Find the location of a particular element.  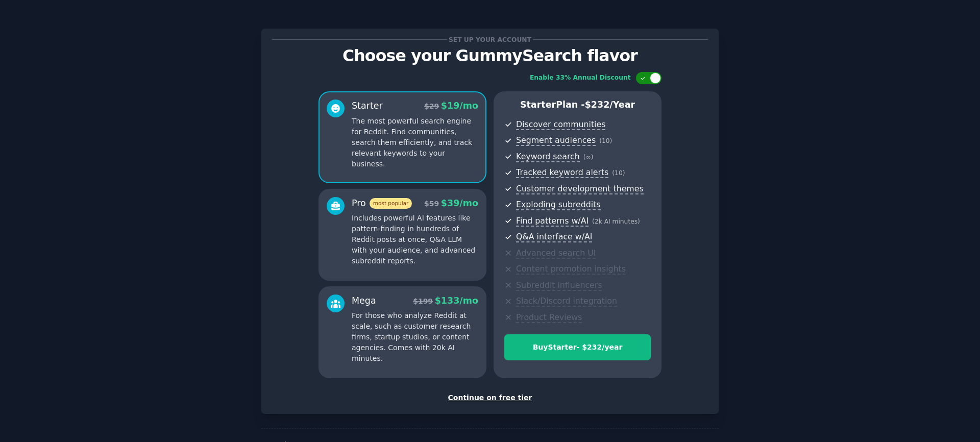

span: Product Reviews is located at coordinates (548, 317).